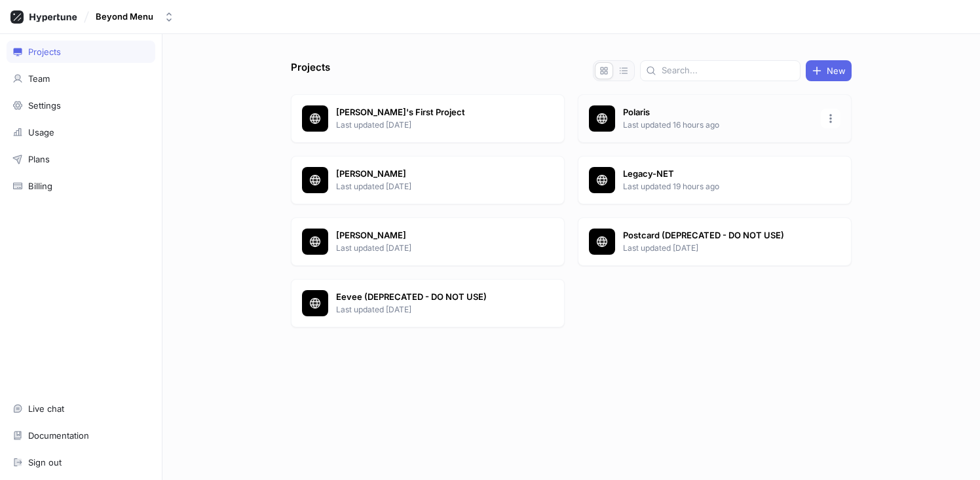 This screenshot has height=480, width=980. What do you see at coordinates (39, 160) in the screenshot?
I see `div: Plans` at bounding box center [39, 160].